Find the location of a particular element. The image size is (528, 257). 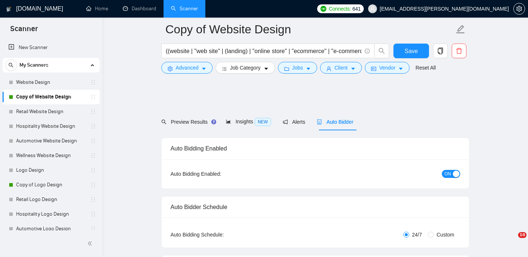

div: Tooltip anchor is located at coordinates (214, 122).